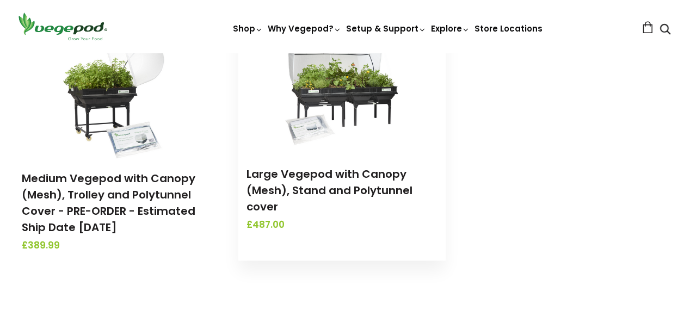  Describe the element at coordinates (386, 28) in the screenshot. I see `a: Setup & Support` at that location.